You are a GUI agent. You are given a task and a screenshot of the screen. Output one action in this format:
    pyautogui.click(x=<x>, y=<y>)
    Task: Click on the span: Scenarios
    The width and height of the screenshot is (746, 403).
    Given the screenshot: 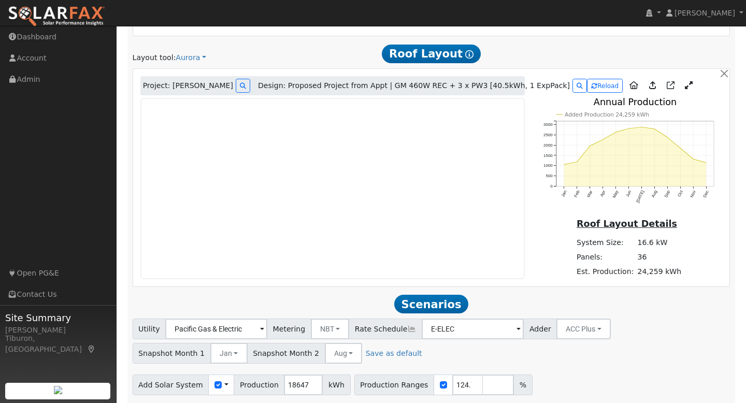 What is the action you would take?
    pyautogui.click(x=431, y=304)
    